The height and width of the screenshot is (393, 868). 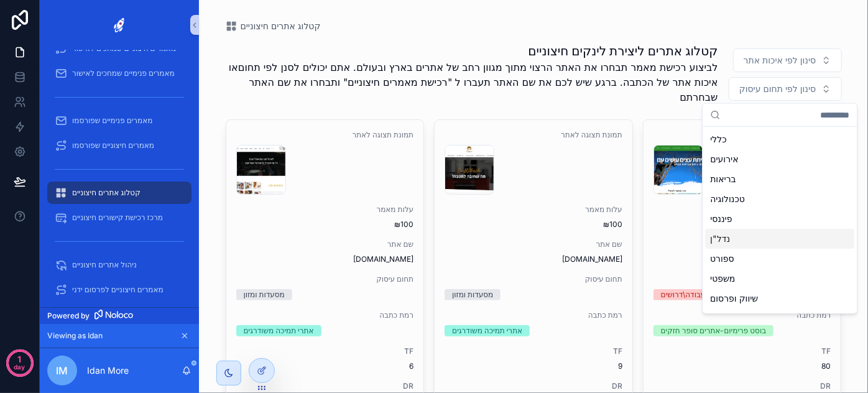 I want to click on p: Idan More, so click(x=108, y=371).